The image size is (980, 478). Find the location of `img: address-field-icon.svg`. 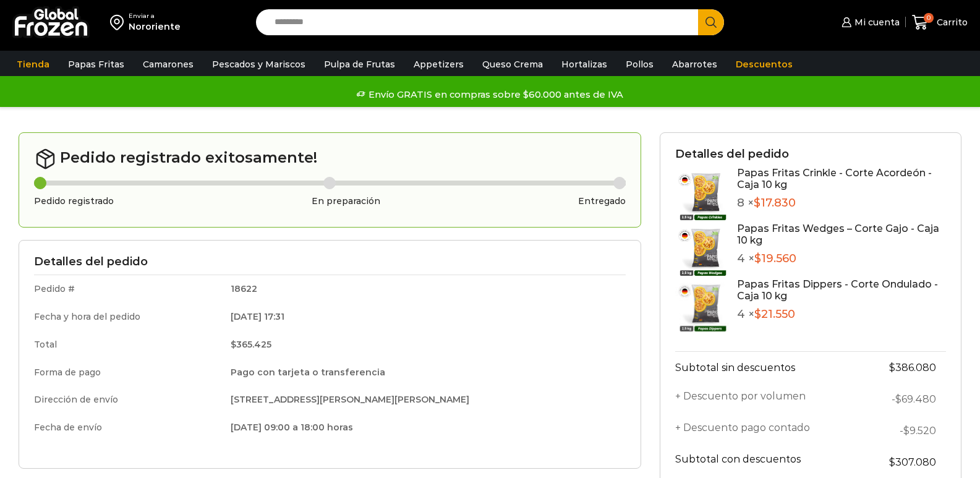

img: address-field-icon.svg is located at coordinates (119, 23).